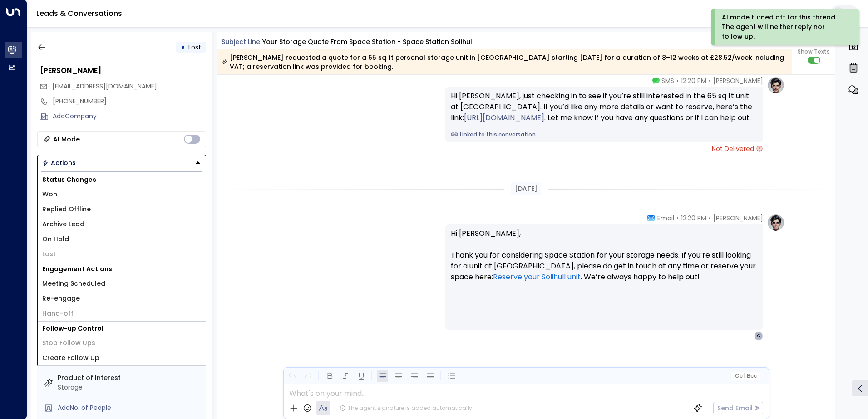 The width and height of the screenshot is (868, 419). What do you see at coordinates (604, 135) in the screenshot?
I see `a: Linked to this conversation` at bounding box center [604, 135].